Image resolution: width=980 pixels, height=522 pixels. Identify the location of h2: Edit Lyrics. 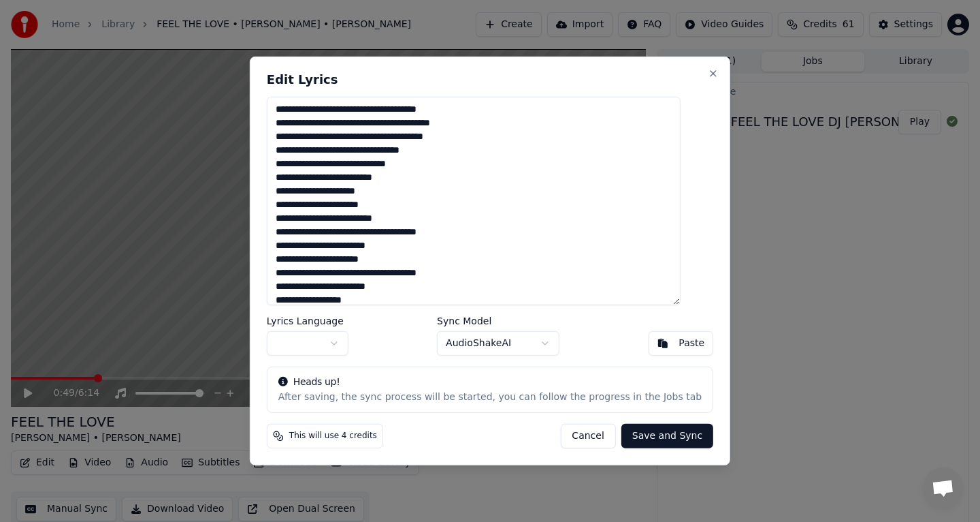
(490, 79).